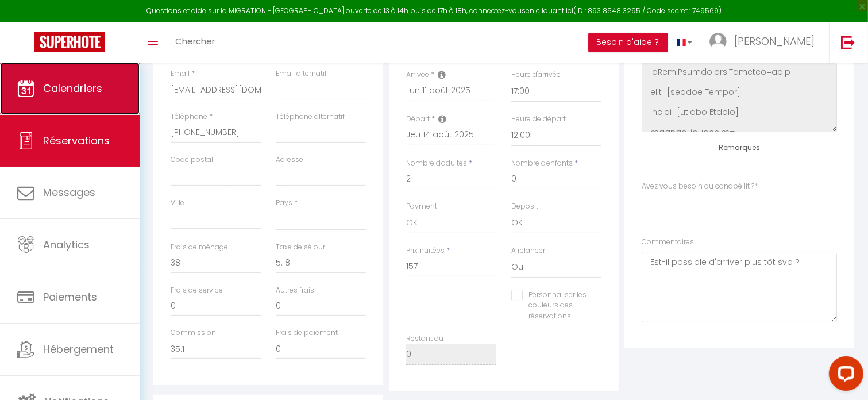  Describe the element at coordinates (418, 75) in the screenshot. I see `label: Arrivée` at that location.